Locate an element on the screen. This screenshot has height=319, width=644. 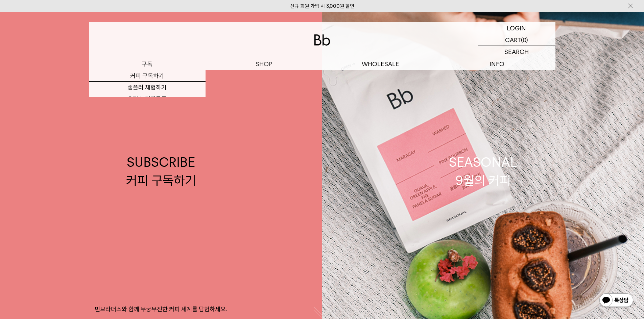
p: 구독 is located at coordinates (147, 64).